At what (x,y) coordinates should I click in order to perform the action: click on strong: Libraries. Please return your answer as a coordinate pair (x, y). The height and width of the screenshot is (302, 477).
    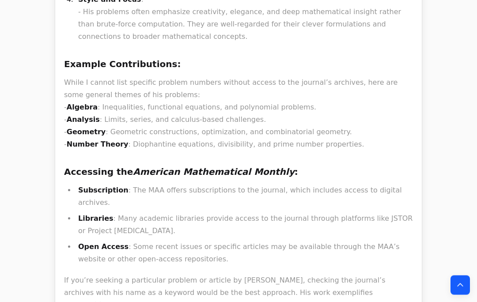
    Looking at the image, I should click on (96, 219).